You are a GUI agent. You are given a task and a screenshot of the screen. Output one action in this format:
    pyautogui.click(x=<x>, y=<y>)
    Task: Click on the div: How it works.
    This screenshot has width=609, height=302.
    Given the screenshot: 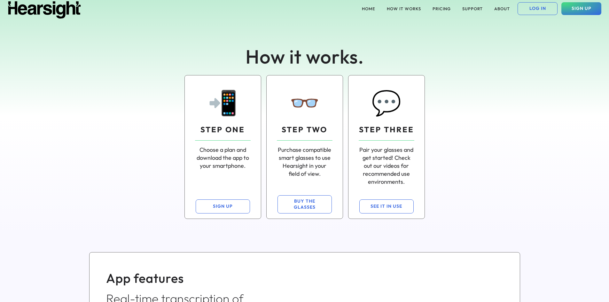 What is the action you would take?
    pyautogui.click(x=305, y=57)
    